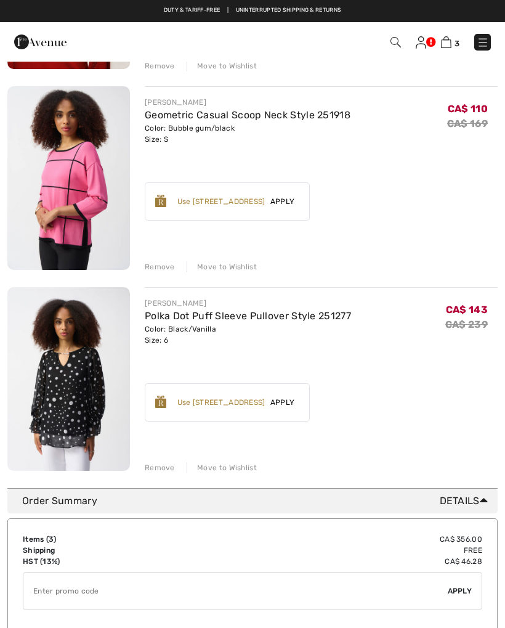  I want to click on img: Menu, so click(483, 43).